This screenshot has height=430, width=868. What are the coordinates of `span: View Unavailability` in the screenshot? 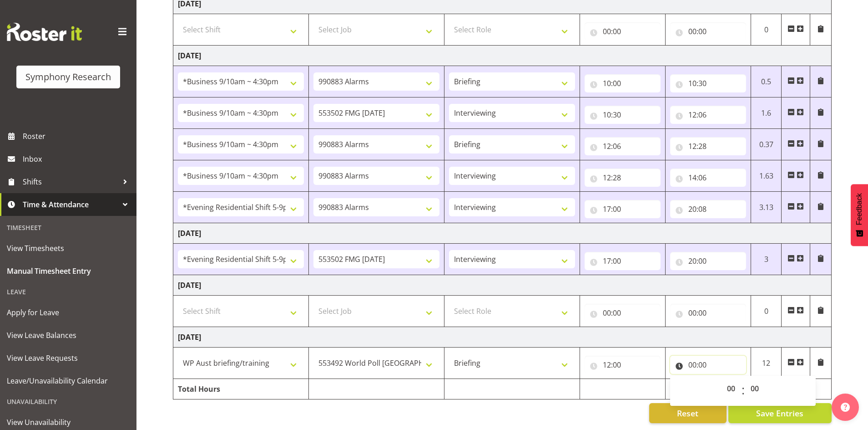 It's located at (68, 422).